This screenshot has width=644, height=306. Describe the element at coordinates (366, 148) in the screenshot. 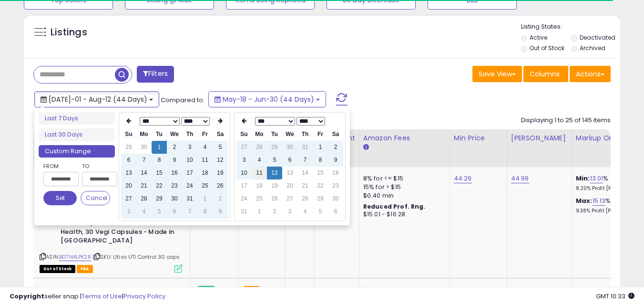

I see `small: Amazon Fees.` at that location.